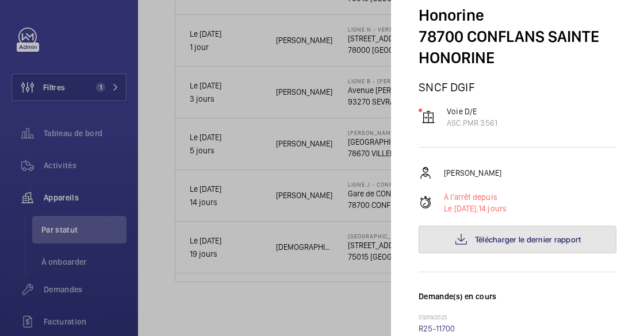 Image resolution: width=644 pixels, height=336 pixels. What do you see at coordinates (528, 240) in the screenshot?
I see `span: Télécharger le dernier rapport` at bounding box center [528, 240].